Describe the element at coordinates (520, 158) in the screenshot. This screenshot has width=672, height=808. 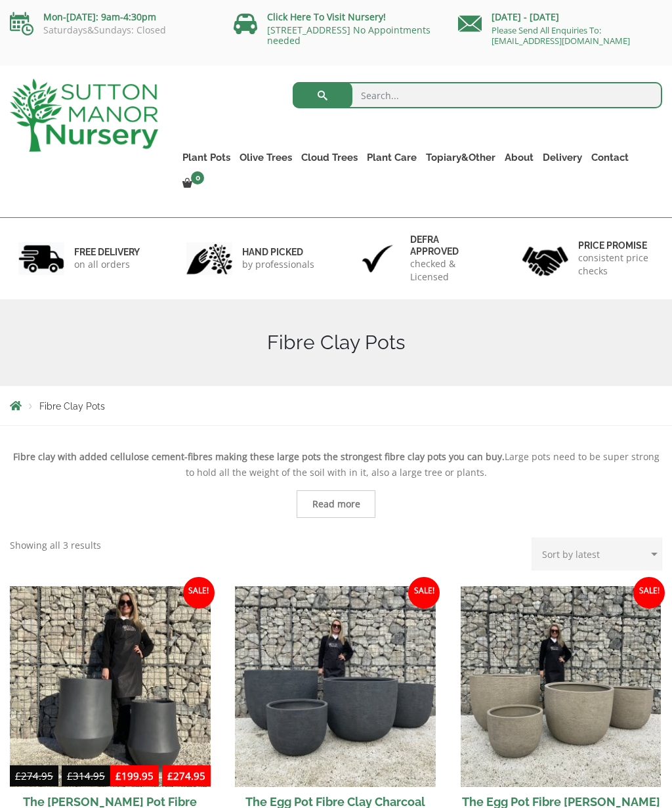
I see `a: About` at that location.